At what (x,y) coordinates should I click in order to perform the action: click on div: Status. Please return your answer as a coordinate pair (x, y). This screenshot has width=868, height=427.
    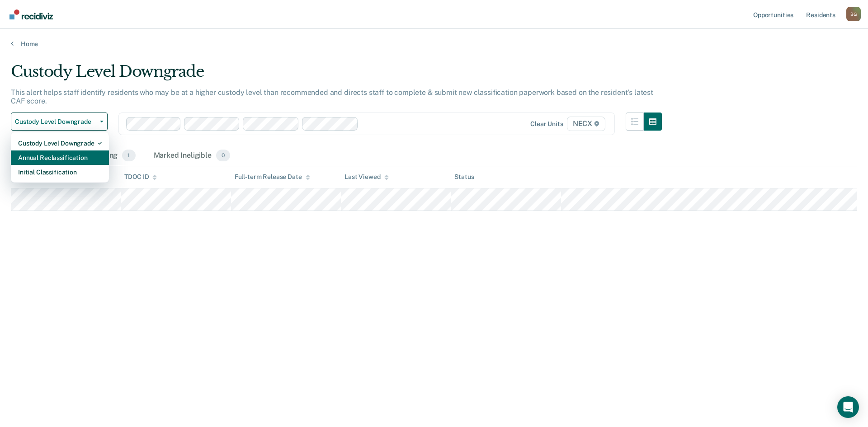
    Looking at the image, I should click on (464, 177).